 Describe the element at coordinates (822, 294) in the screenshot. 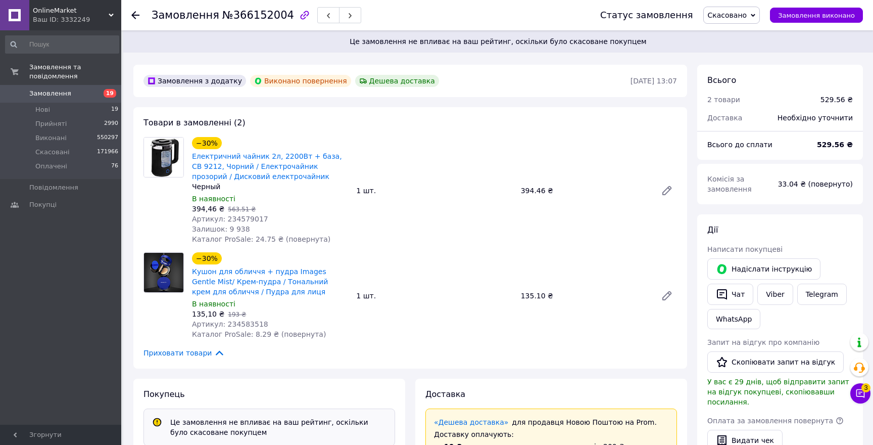

I see `a: Telegram` at that location.